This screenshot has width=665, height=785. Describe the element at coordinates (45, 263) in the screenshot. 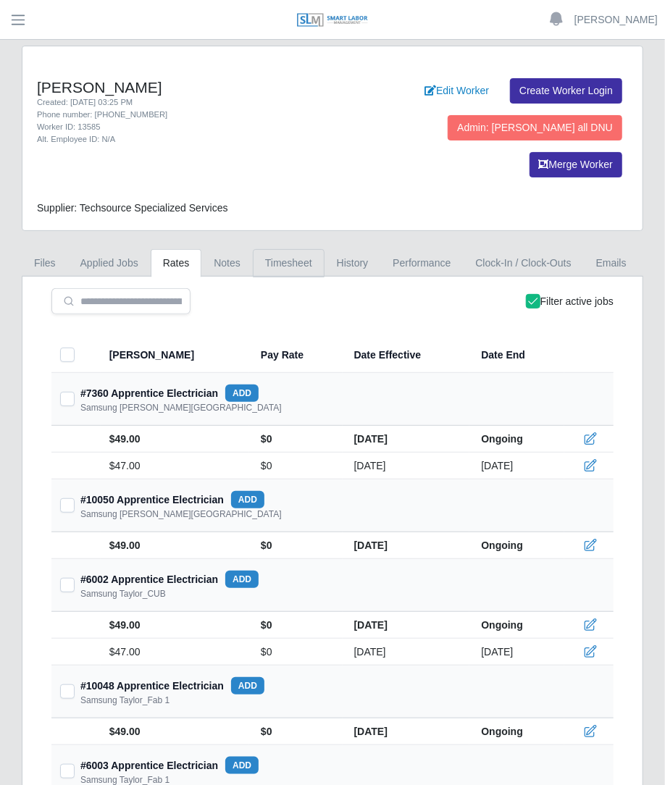

I see `a: Files` at that location.